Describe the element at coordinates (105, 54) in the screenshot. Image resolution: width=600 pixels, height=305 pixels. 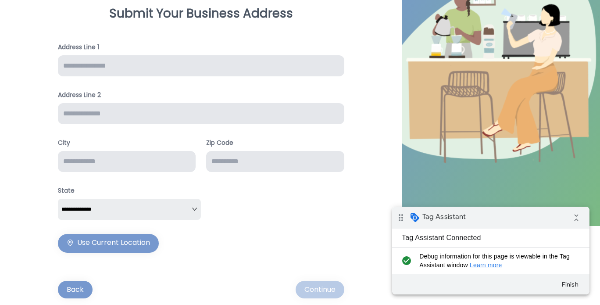
I see `span: Debug information for this page is viewable in the Tag Assistant window` at that location.